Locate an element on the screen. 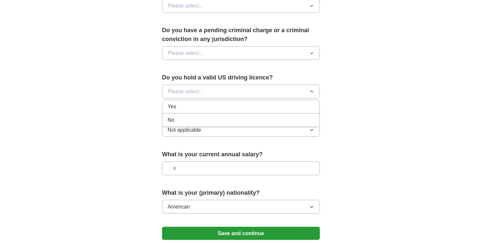  span: Not applicable is located at coordinates (184, 130).